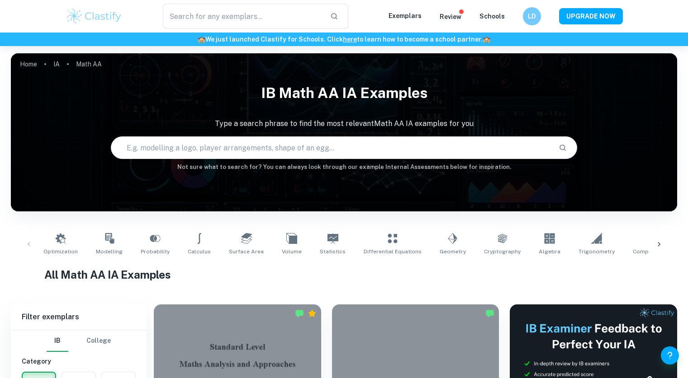  Describe the element at coordinates (350, 39) in the screenshot. I see `a: here` at that location.